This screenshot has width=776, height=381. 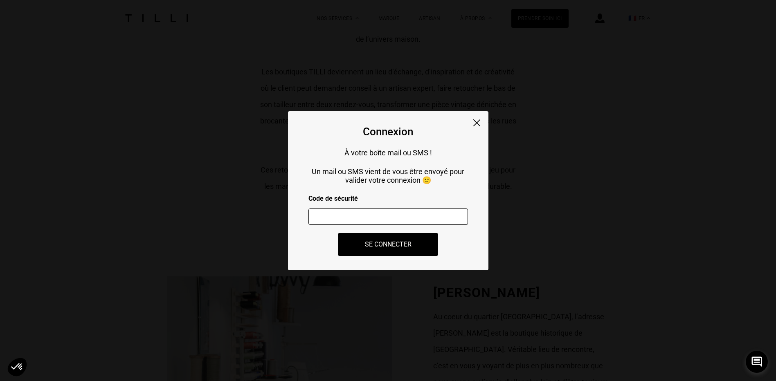 What do you see at coordinates (388, 198) in the screenshot?
I see `p: Code de sécurité` at bounding box center [388, 198].